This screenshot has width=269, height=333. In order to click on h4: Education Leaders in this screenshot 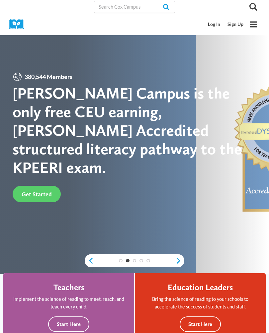, I will do `click(200, 287)`.